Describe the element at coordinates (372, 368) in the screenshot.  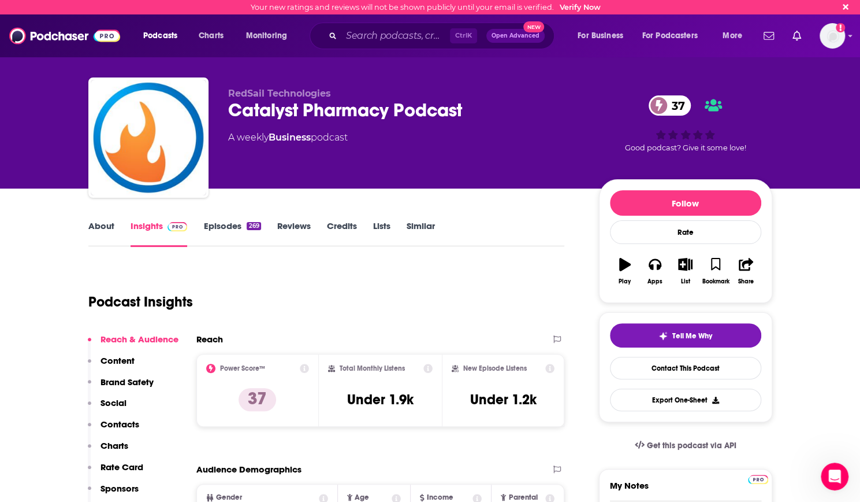
I see `h2: Total Monthly Listens` at that location.